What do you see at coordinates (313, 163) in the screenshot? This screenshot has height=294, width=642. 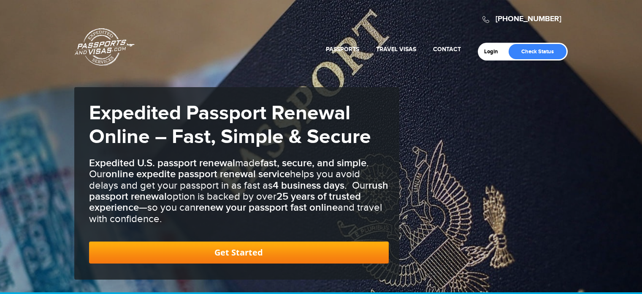 I see `b: fast, secure, and simple` at bounding box center [313, 163].